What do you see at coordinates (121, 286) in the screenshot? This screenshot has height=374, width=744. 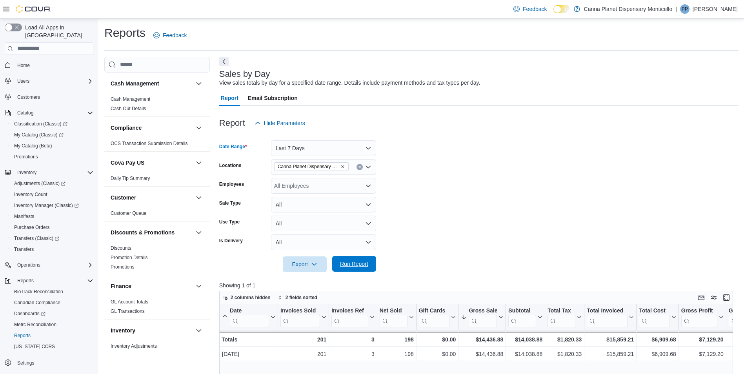 I see `h3: Finance` at bounding box center [121, 286].